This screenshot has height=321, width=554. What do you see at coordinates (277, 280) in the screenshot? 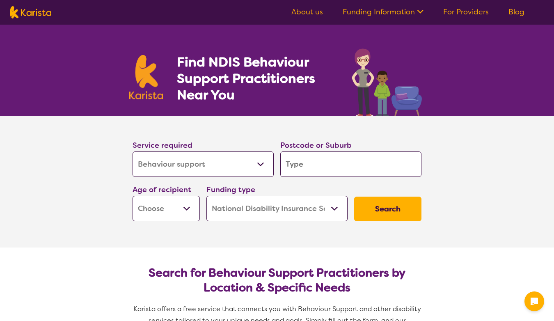
I see `h2: Search for Behaviour Support Practitioners by Location & Specific Needs` at bounding box center [277, 280].